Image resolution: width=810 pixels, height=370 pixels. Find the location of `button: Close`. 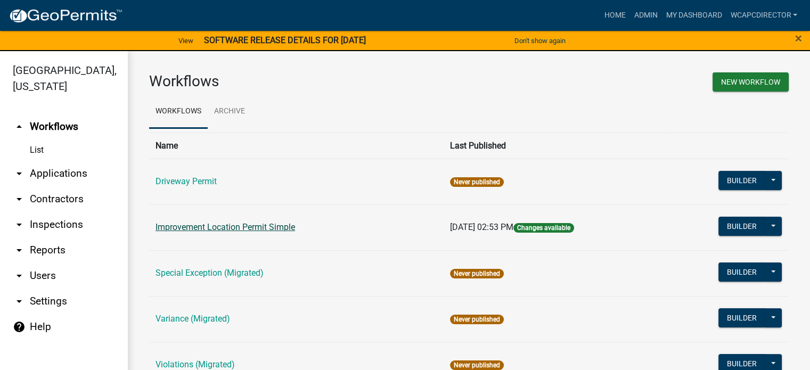

button: Close is located at coordinates (799, 38).